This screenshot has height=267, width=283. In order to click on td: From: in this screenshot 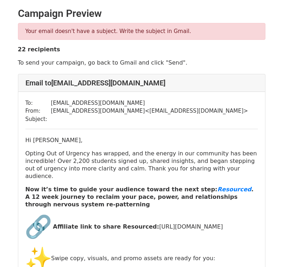, I will do `click(38, 111)`.